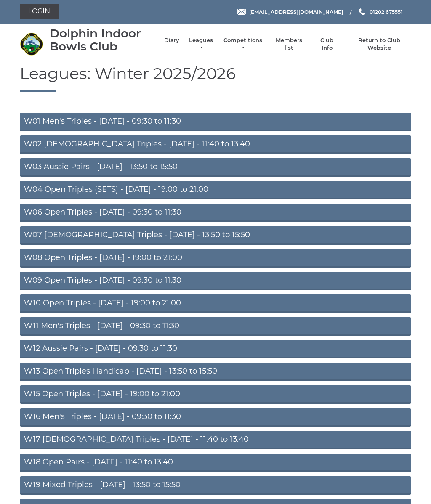  Describe the element at coordinates (380, 44) in the screenshot. I see `a: Return to Club Website` at that location.